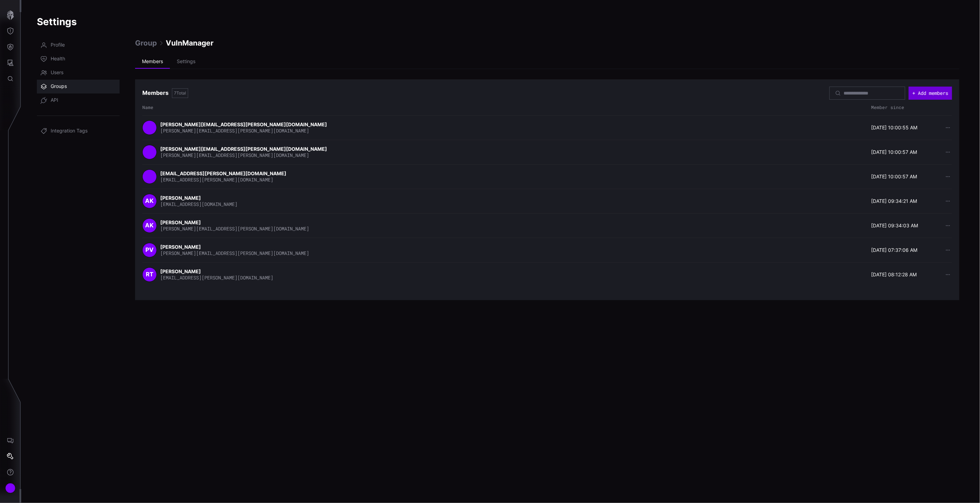  What do you see at coordinates (505, 107) in the screenshot?
I see `div: Name` at bounding box center [505, 107].